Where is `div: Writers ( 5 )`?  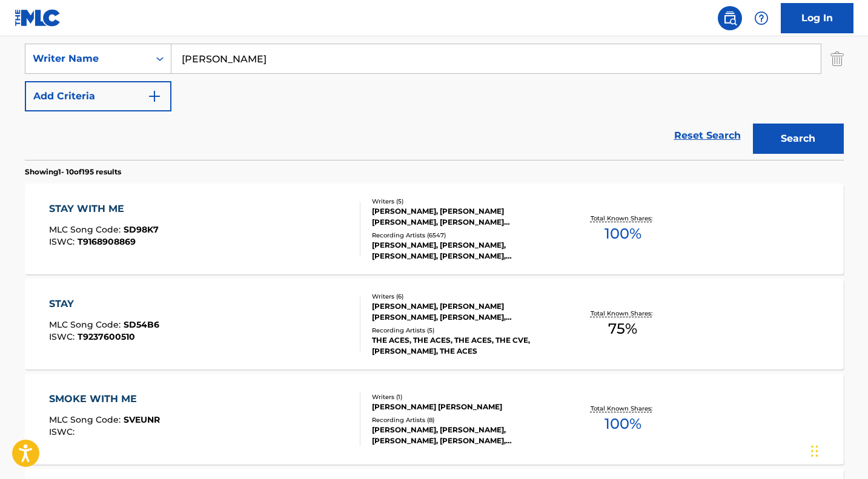
div: Writers ( 5 ) is located at coordinates (463, 201).